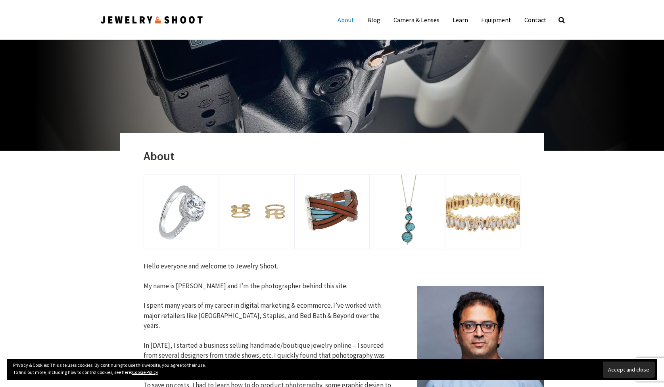 Image resolution: width=664 pixels, height=387 pixels. Describe the element at coordinates (460, 20) in the screenshot. I see `a: Learn` at that location.